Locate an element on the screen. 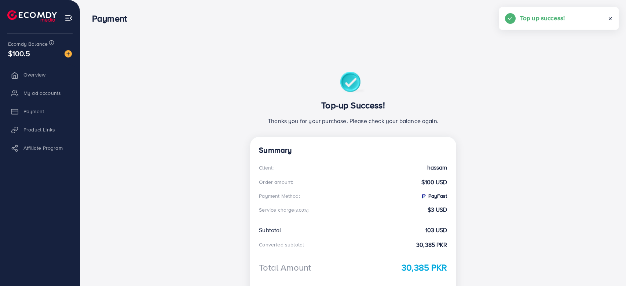 The height and width of the screenshot is (286, 626). h3: Payment is located at coordinates (112, 18).